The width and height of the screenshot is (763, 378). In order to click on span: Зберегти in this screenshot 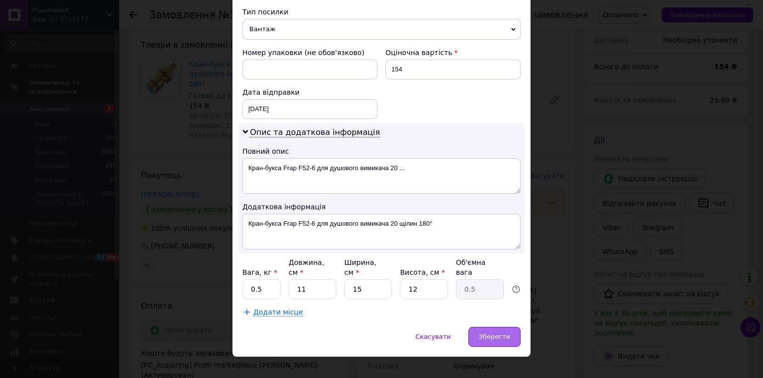, I will do `click(494, 337)`.